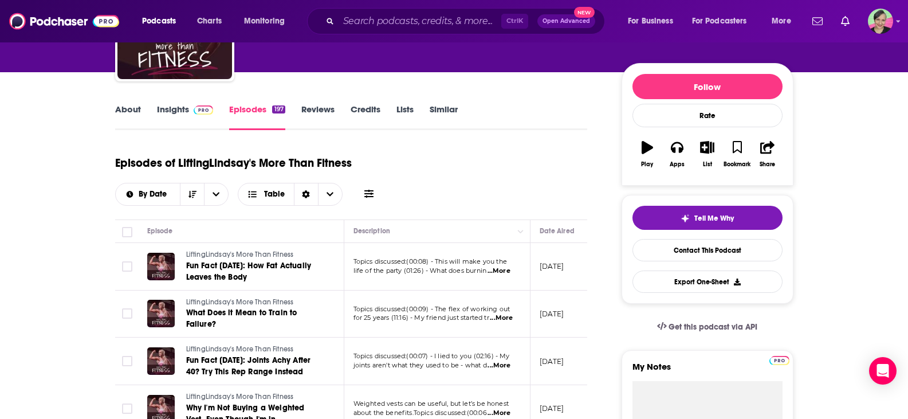  What do you see at coordinates (420, 412) in the screenshot?
I see `span: about the benefits.Topics discussed:(00:06` at bounding box center [420, 412].